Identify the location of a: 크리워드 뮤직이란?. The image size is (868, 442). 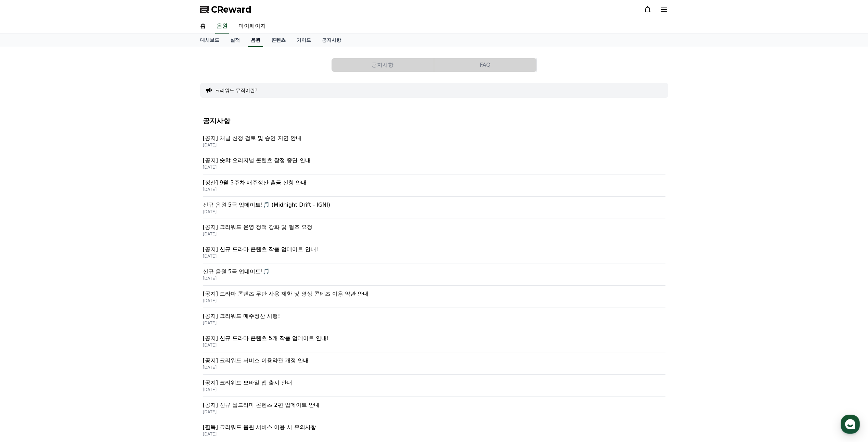
(236, 90).